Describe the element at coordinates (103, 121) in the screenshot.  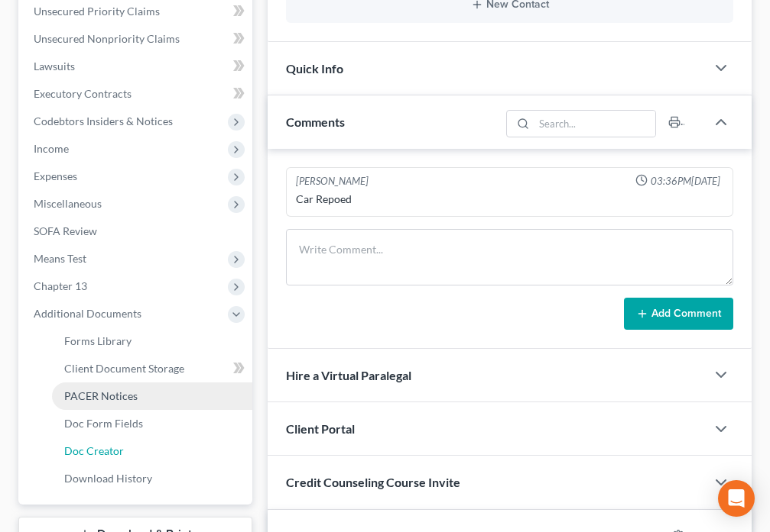
I see `span: Codebtors Insiders & Notices` at that location.